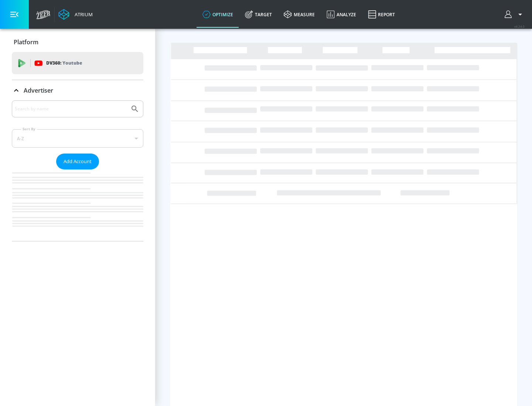 Image resolution: width=532 pixels, height=406 pixels. Describe the element at coordinates (64, 63) in the screenshot. I see `p: DV360:` at that location.